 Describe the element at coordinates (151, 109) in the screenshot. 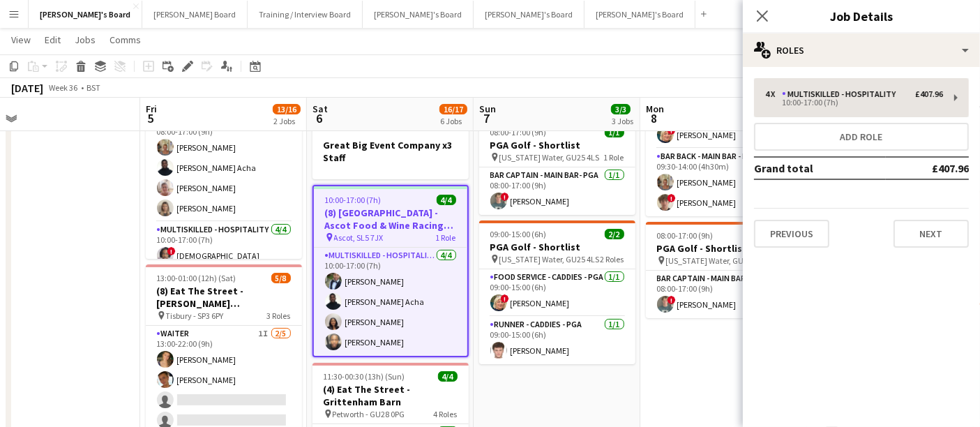

I see `span: Fri` at that location.